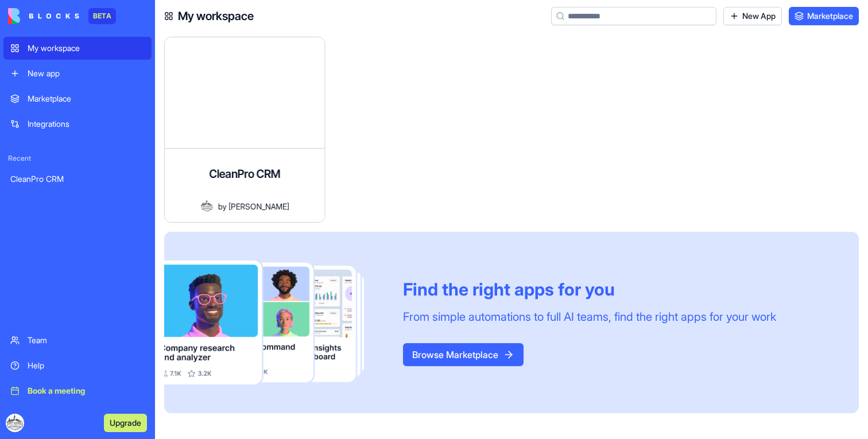 The height and width of the screenshot is (439, 868). What do you see at coordinates (463, 355) in the screenshot?
I see `button: Browse Marketplace` at bounding box center [463, 355].